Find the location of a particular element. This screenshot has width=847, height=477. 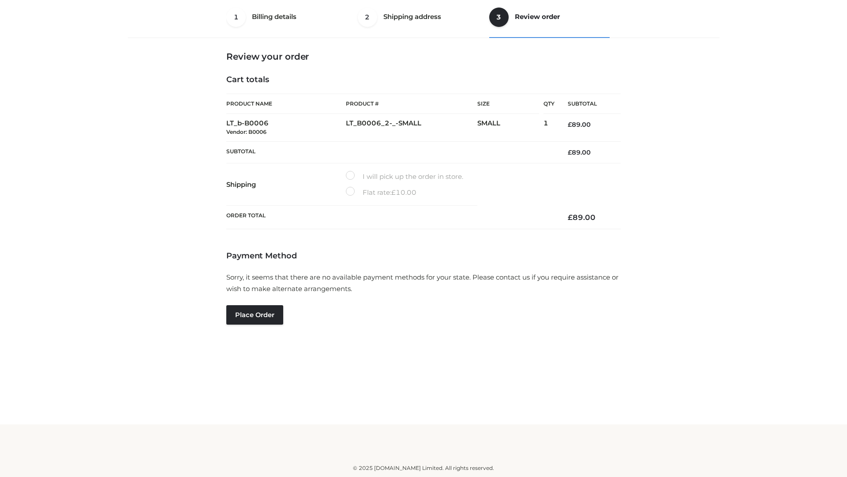

h4: Payment Method is located at coordinates (424, 256).